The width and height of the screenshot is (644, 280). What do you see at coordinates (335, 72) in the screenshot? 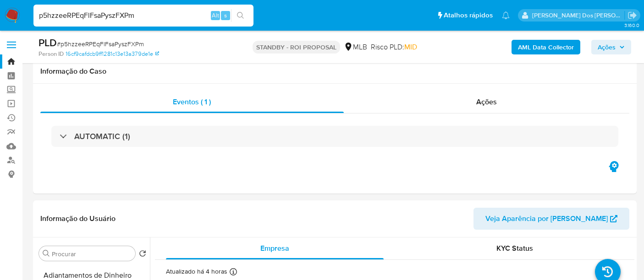
I see `h1: Informação do Caso` at bounding box center [335, 72].